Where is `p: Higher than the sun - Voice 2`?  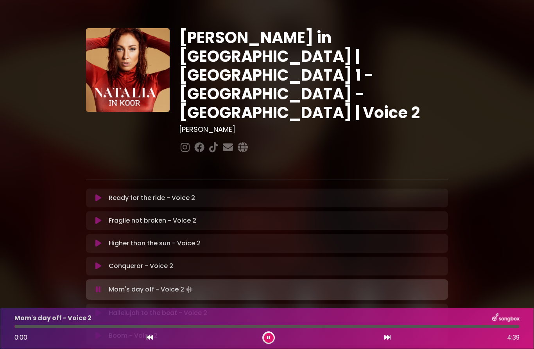
p: Higher than the sun - Voice 2 is located at coordinates (155, 243).